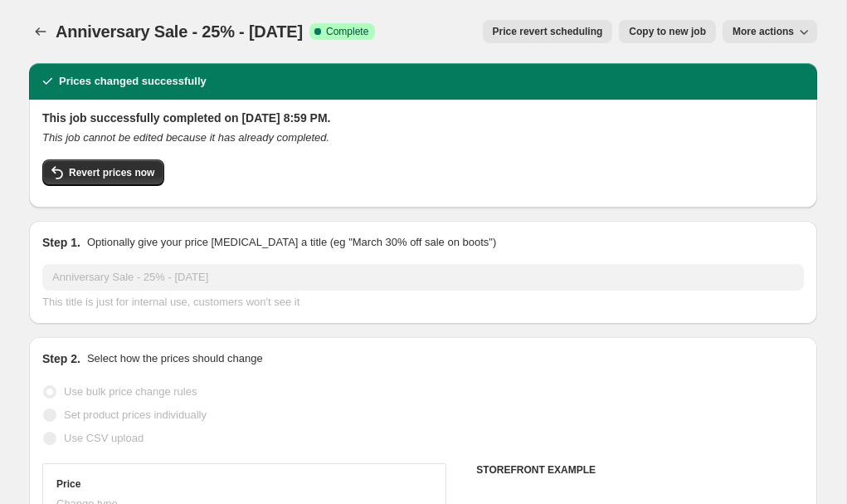 The image size is (847, 504). Describe the element at coordinates (186, 137) in the screenshot. I see `i: This job cannot be edited because it has already completed.` at that location.